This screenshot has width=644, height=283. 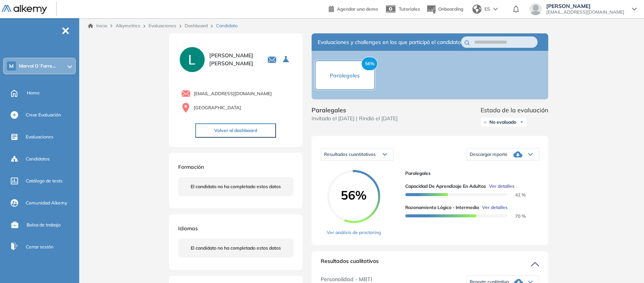 What do you see at coordinates (128, 25) in the screenshot?
I see `span: Alkymetrics` at bounding box center [128, 25].